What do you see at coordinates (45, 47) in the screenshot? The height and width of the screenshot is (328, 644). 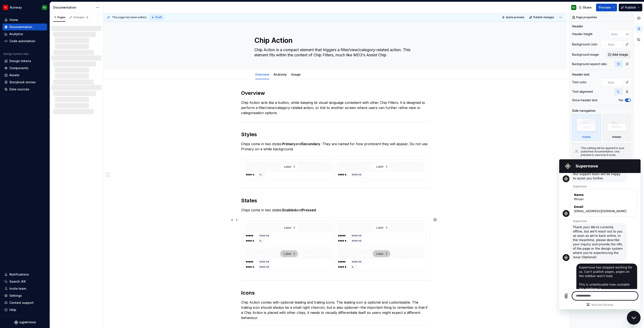 I see `div: Email` at bounding box center [45, 47].